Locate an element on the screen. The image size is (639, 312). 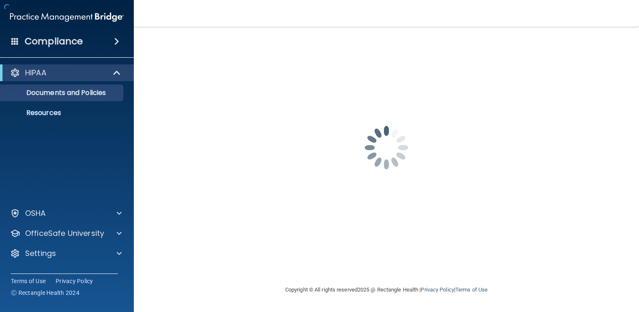
a: HIPAA is located at coordinates (66, 73).